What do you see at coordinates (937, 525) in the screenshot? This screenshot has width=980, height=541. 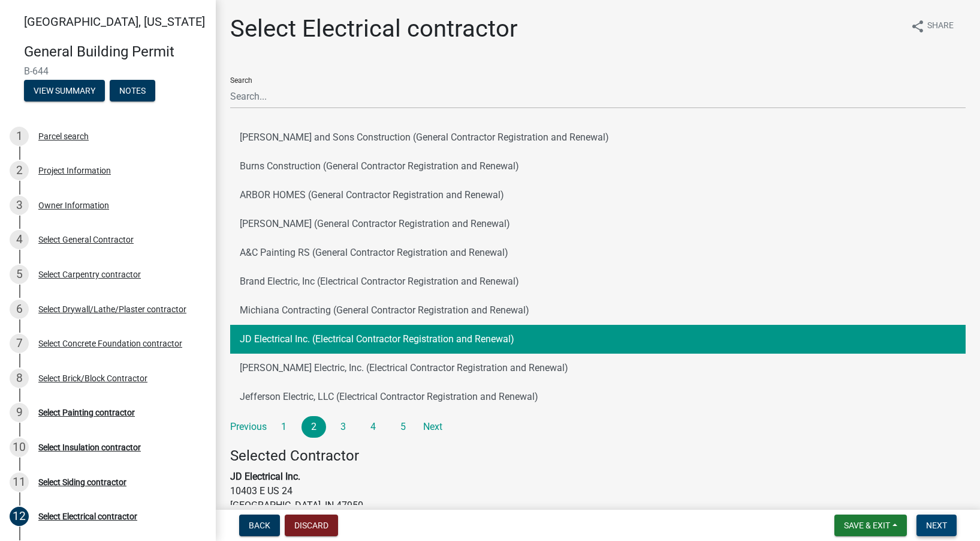 I see `button: Next` at bounding box center [937, 525].